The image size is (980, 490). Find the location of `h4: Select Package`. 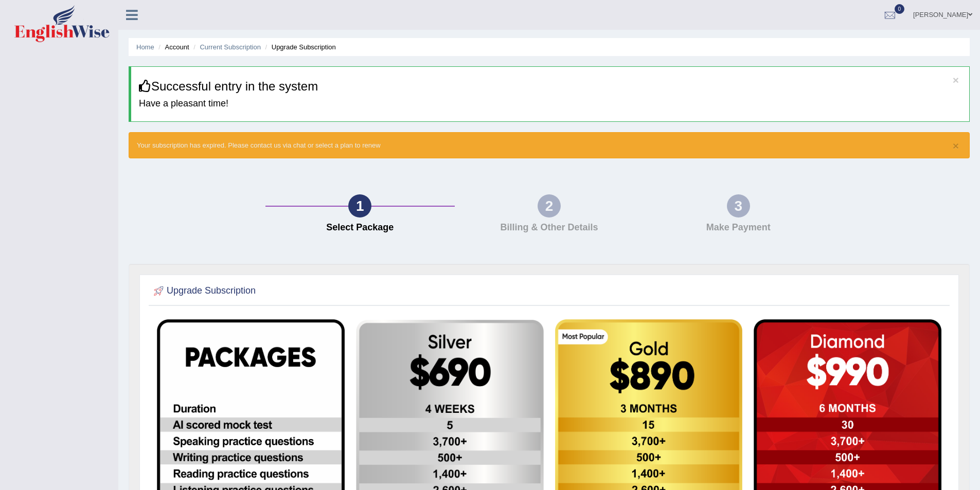

h4: Select Package is located at coordinates (360, 228).